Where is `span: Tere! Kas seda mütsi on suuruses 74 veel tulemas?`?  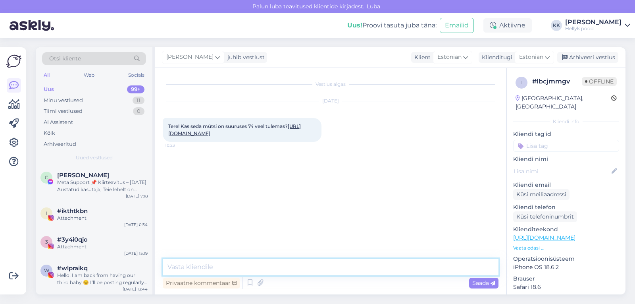
span: Tere! Kas seda mütsi on suuruses 74 veel tulemas? is located at coordinates (235, 129).